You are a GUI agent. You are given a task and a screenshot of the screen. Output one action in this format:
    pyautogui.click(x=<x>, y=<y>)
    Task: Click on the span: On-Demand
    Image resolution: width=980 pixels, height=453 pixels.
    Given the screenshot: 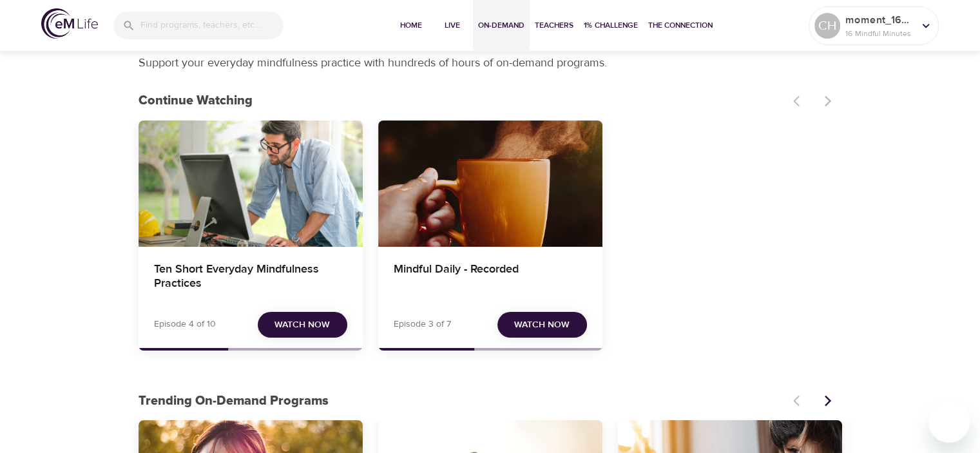 What is the action you would take?
    pyautogui.click(x=501, y=25)
    